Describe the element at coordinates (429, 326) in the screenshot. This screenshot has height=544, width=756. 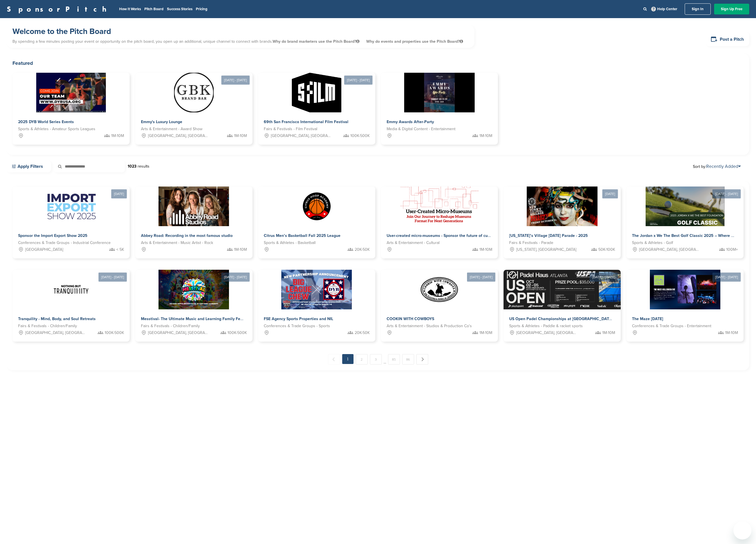
I see `span: Arts & Entertainment - Studios & Production Co's` at that location.